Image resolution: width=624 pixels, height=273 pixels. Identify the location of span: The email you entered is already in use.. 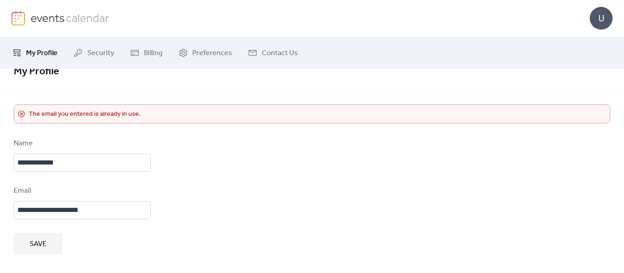
(84, 115).